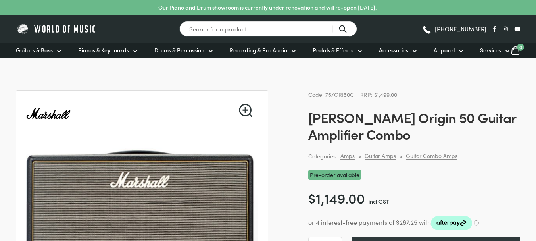  What do you see at coordinates (348, 156) in the screenshot?
I see `a: Amps` at bounding box center [348, 156].